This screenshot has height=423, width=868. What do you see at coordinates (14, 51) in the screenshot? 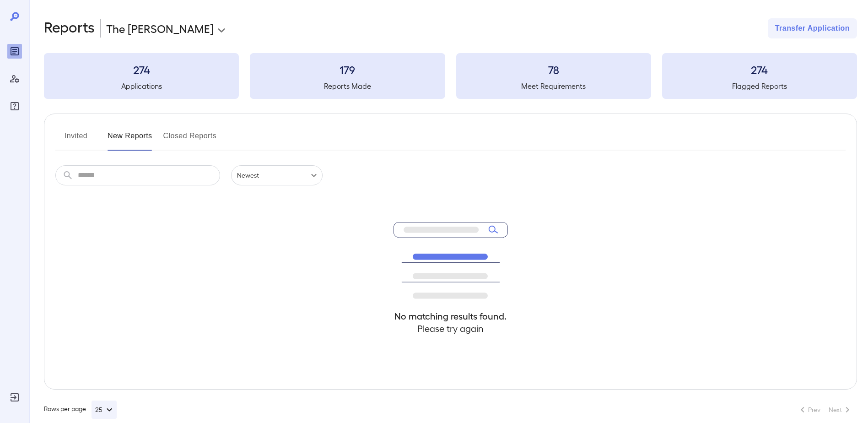
I see `div: Reports` at bounding box center [14, 51].